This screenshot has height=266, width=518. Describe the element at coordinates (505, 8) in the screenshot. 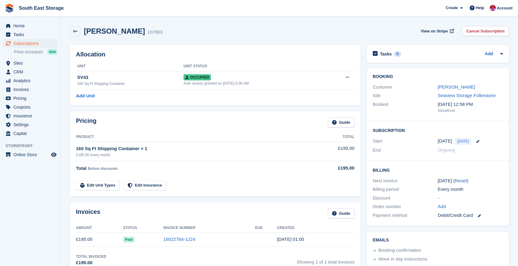

I see `span: Account` at that location.